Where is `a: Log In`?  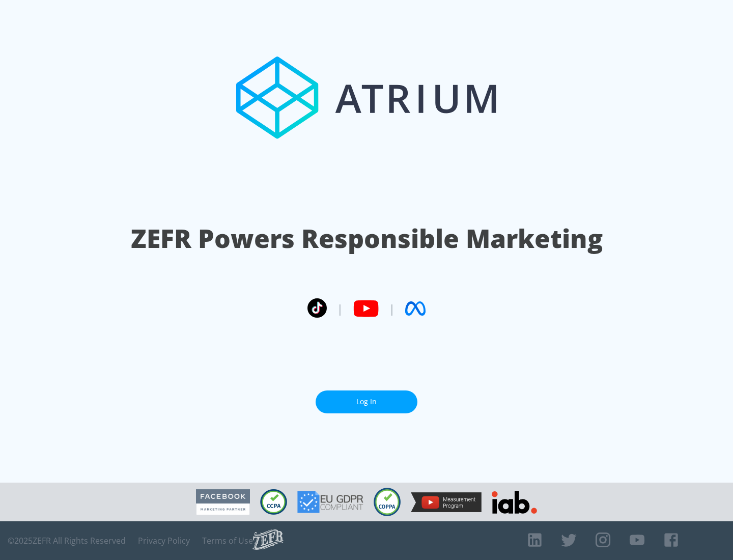 a: Log In is located at coordinates (366, 401).